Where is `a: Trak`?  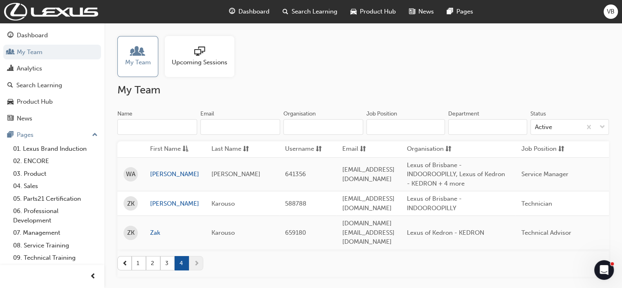 a: Trak is located at coordinates (51, 11).